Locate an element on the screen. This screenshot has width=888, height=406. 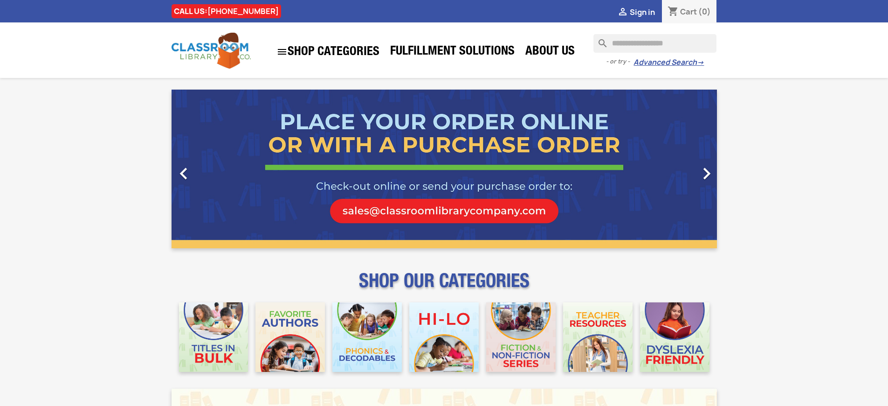
div: CALL US: is located at coordinates (226, 11).